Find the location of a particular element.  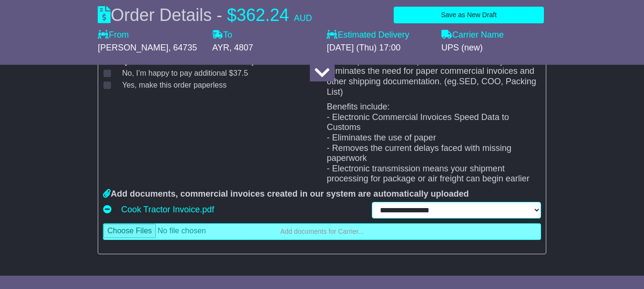

span: , 64735 is located at coordinates (182, 48).